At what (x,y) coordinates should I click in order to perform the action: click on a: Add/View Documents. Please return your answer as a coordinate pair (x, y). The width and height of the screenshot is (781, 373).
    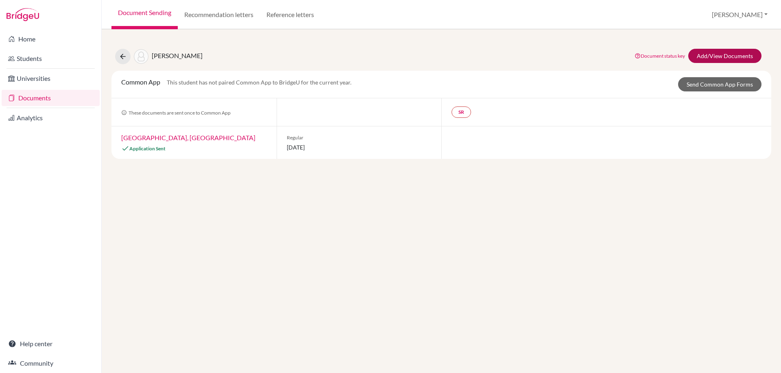
    Looking at the image, I should click on (725, 56).